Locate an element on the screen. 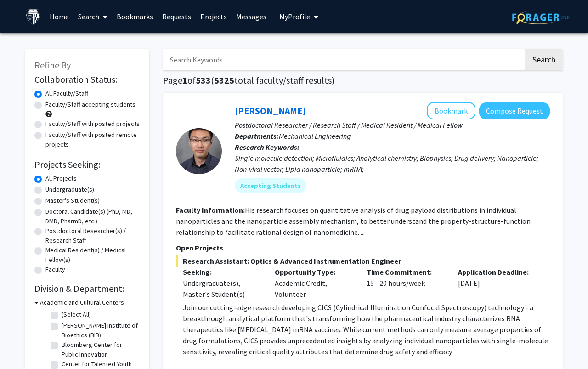 The width and height of the screenshot is (588, 369). p: Open Projects is located at coordinates (363, 247).